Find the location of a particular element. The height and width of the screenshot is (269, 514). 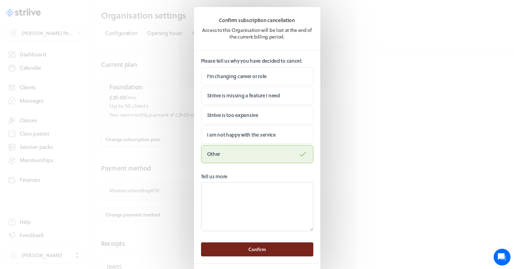

p: Confirm subscription cancellation is located at coordinates (257, 20).